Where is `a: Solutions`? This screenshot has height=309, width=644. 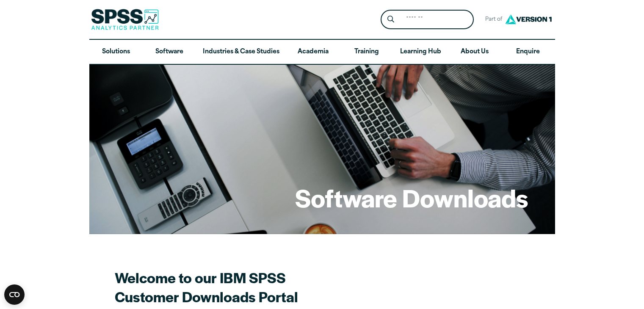
a: Solutions is located at coordinates (116, 52).